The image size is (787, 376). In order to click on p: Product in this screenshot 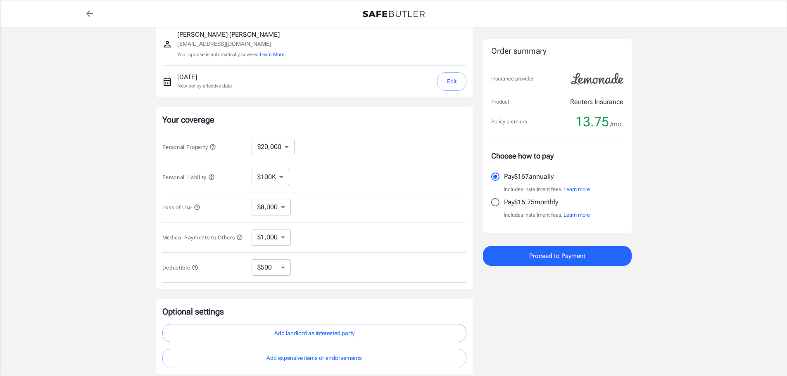, I will do `click(500, 102)`.